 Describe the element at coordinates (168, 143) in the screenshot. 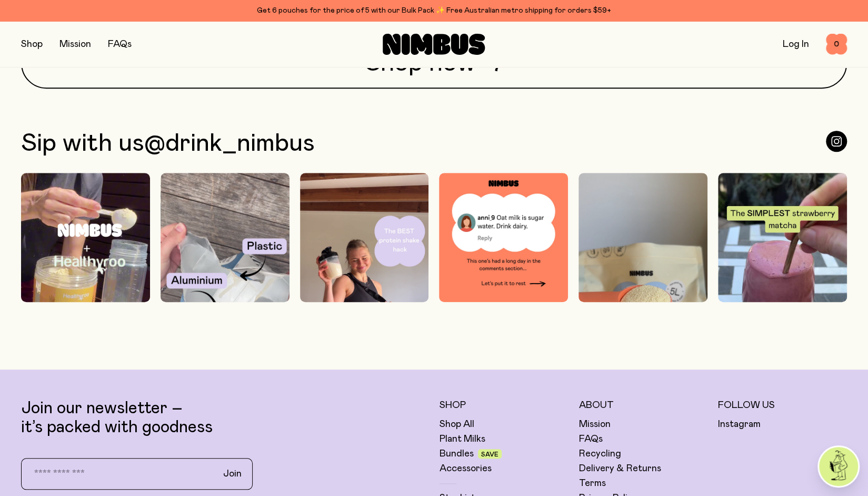

I see `h2: Sip with us` at that location.